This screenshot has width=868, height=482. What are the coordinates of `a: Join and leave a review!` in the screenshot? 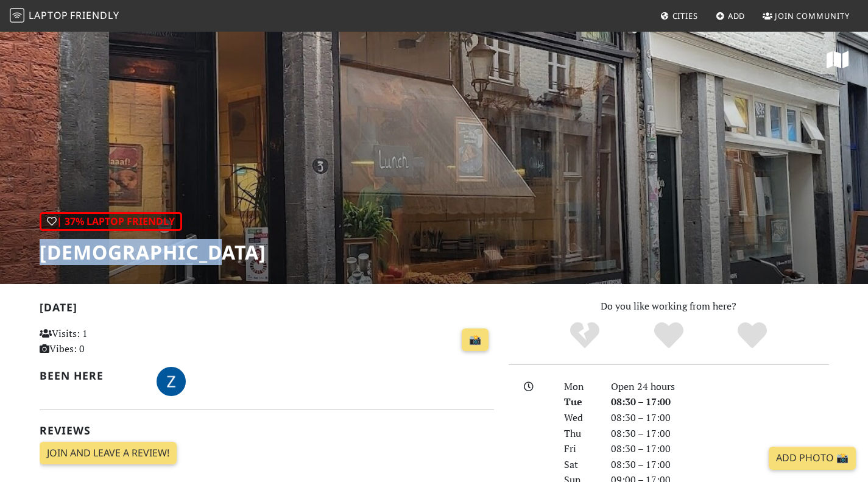 It's located at (108, 454).